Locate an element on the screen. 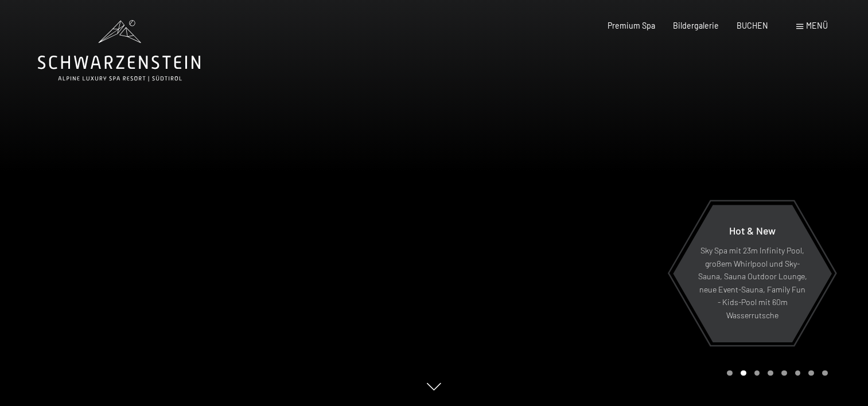 The image size is (868, 406). div: Carousel Page 3 is located at coordinates (757, 373).